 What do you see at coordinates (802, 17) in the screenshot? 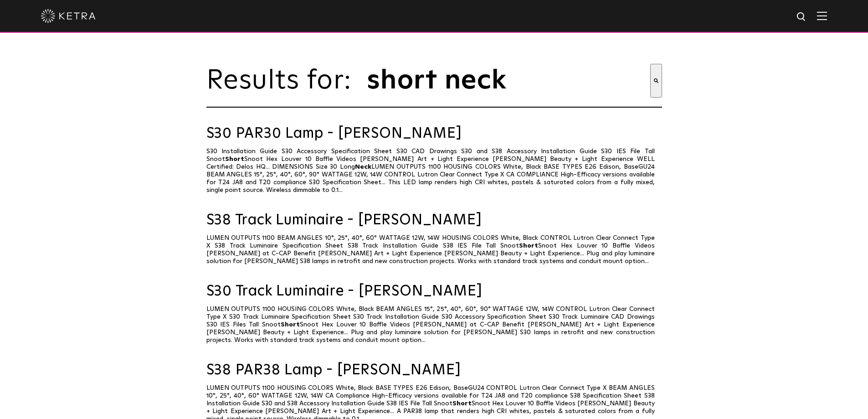
I see `img: search icon` at bounding box center [802, 17].